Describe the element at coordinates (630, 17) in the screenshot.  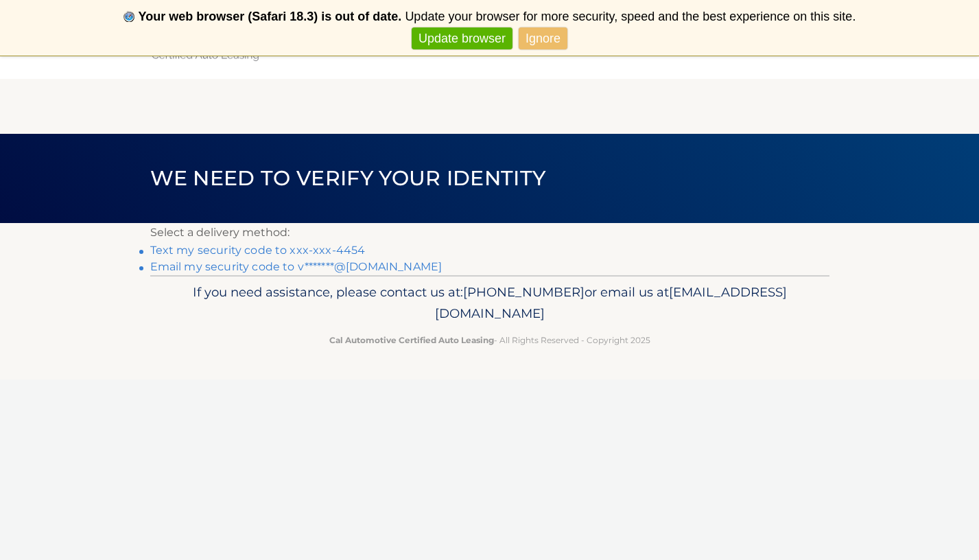
I see `span: Update your browser for more security, speed and the best experience on this site.` at that location.